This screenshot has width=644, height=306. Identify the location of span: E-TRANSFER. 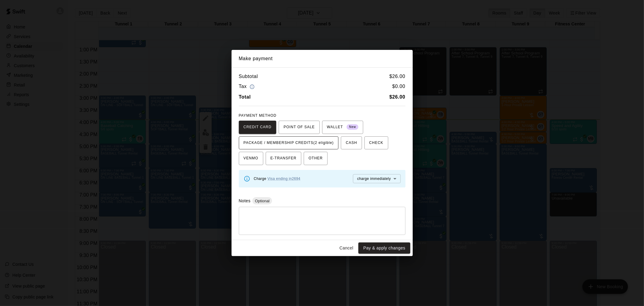
(284, 159).